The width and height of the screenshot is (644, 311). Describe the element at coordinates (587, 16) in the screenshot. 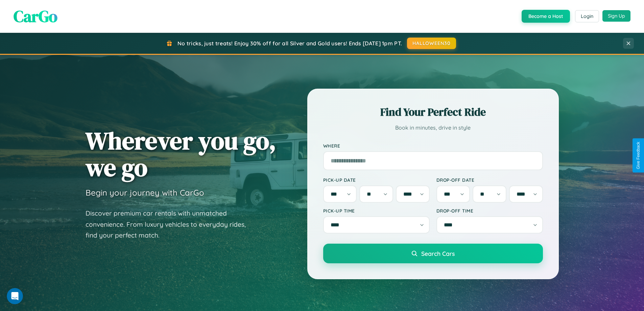

I see `button: Login` at that location.